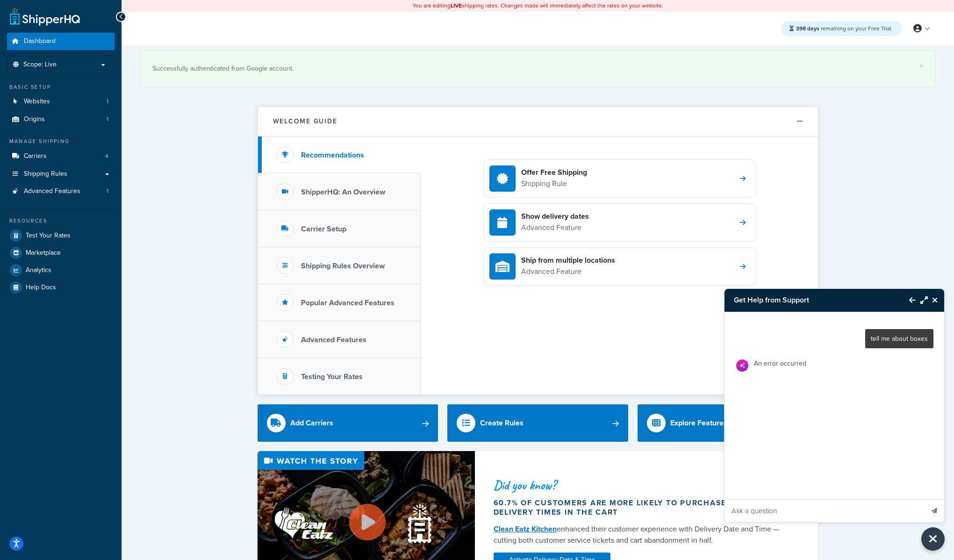  I want to click on a: Test Your Rates, so click(61, 236).